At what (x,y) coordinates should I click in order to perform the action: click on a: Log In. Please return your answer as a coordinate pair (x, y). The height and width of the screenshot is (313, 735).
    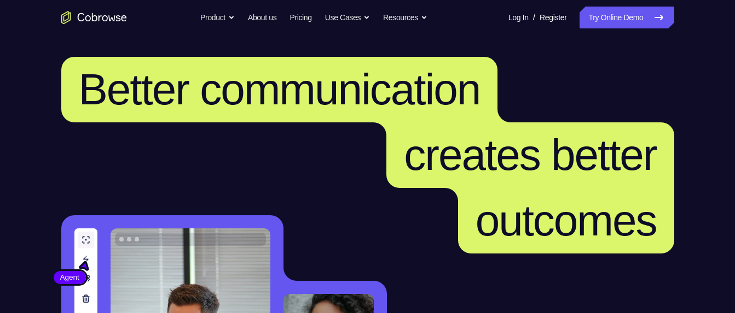
    Looking at the image, I should click on (518, 18).